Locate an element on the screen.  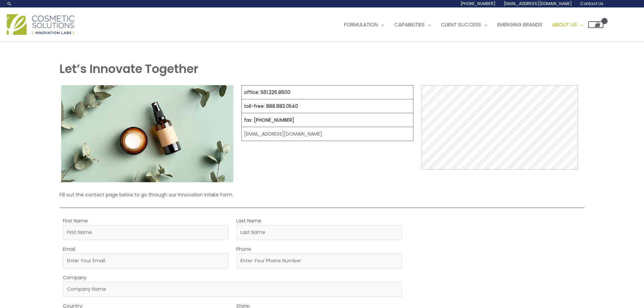
nav: Site Navigation is located at coordinates (468, 25).